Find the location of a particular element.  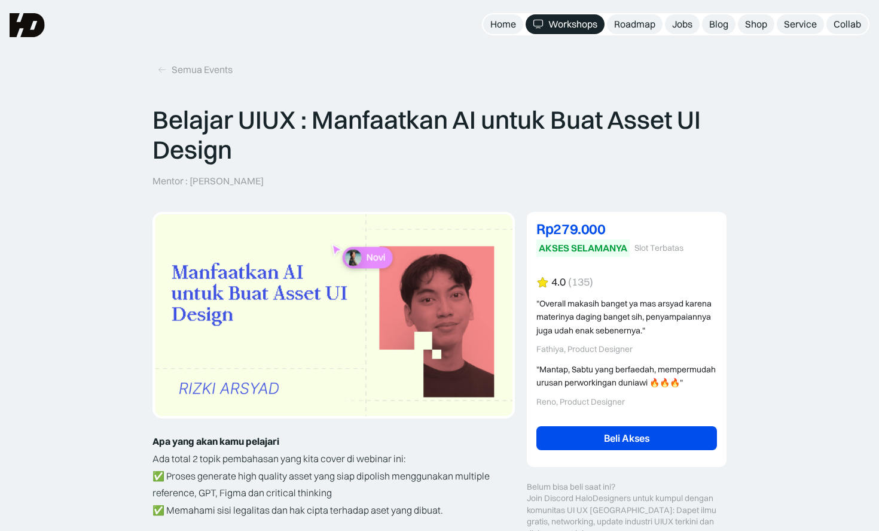

p: Belajar UIUX : Manfaatkan AI untuk Buat Asset UI Design is located at coordinates (440, 135).